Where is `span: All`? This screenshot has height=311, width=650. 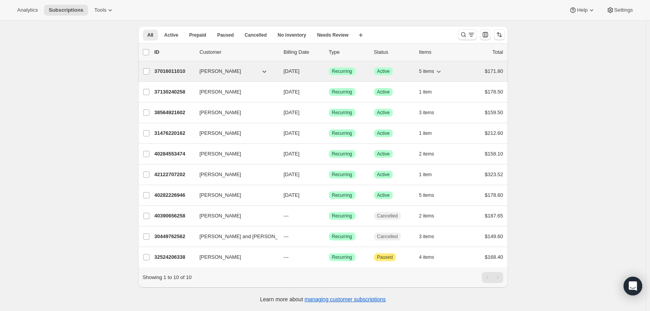
span: All is located at coordinates (150, 35).